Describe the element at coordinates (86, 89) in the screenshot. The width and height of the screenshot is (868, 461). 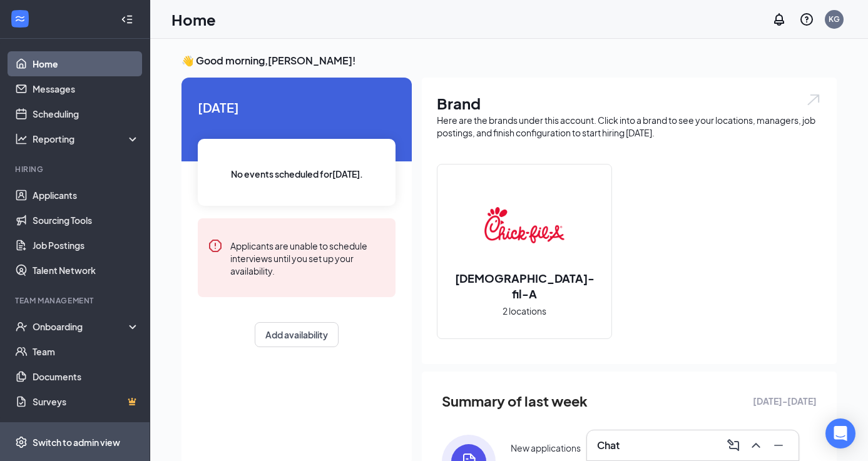
I see `a: Messages` at that location.